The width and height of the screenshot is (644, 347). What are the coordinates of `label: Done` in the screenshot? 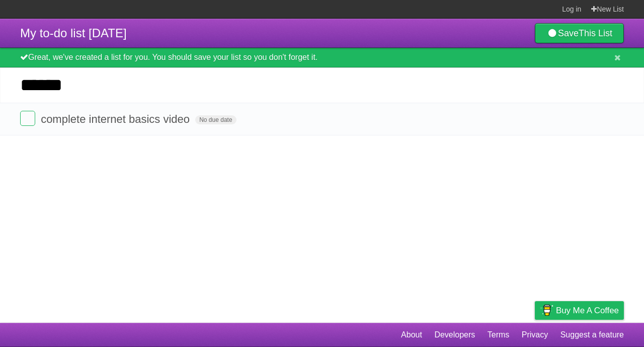 It's located at (28, 118).